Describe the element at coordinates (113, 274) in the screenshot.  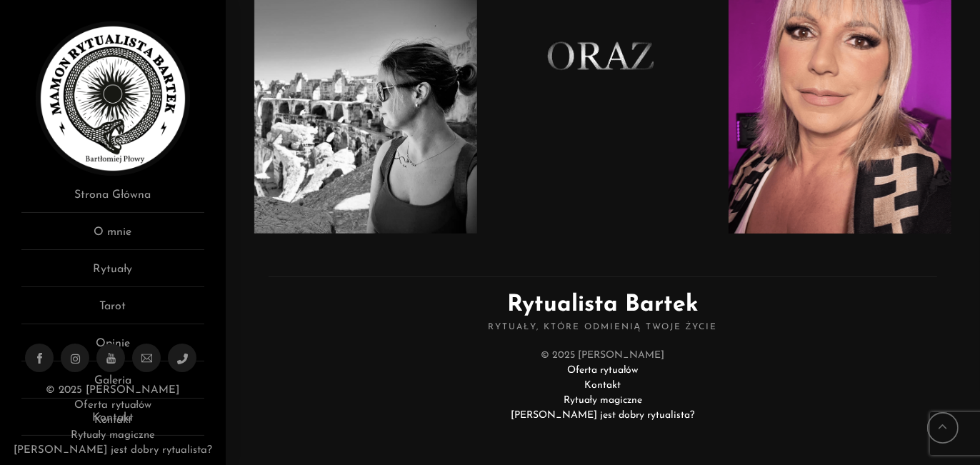
I see `a: Rytuały` at that location.